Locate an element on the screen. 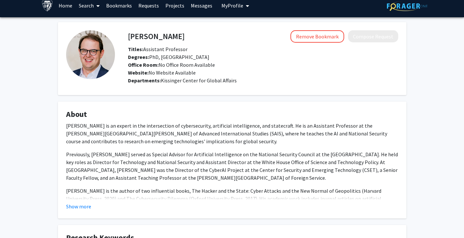 The width and height of the screenshot is (464, 238). b: Departments: is located at coordinates (144, 80).